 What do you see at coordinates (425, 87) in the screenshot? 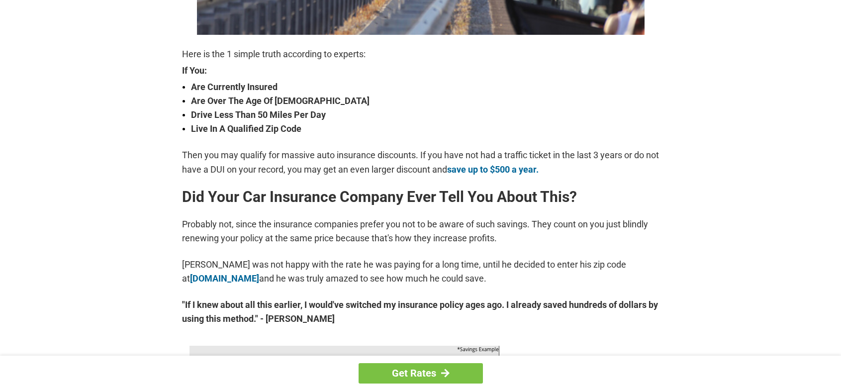
I see `strong: Are Currently Insured` at bounding box center [425, 87].